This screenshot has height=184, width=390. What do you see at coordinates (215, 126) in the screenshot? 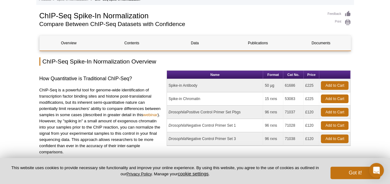
I see `td: Negative Control Primer Set 1` at bounding box center [215, 126].